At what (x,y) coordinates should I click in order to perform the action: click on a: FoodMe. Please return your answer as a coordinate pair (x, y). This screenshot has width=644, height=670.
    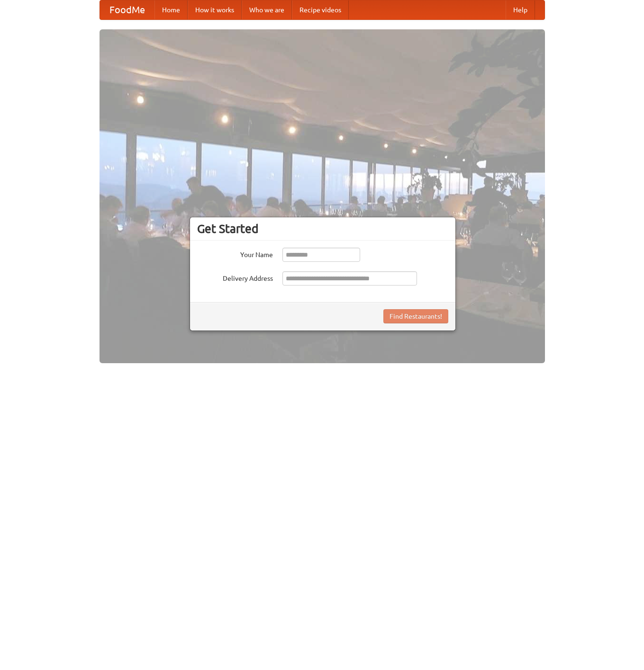
    Looking at the image, I should click on (127, 10).